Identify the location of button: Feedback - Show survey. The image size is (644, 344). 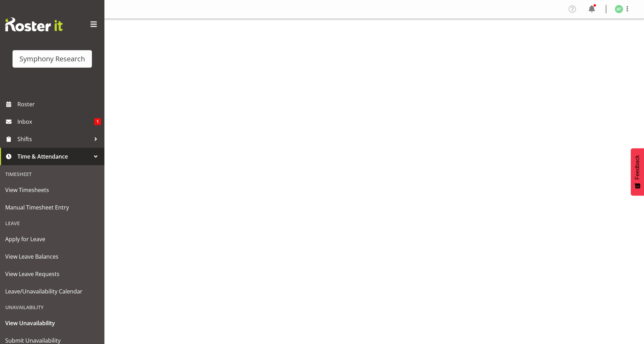
(638, 172).